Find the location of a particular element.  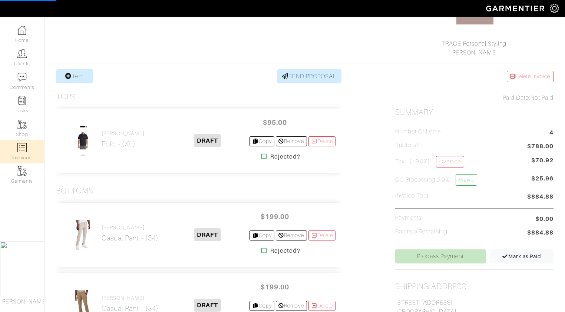

img: oyLjLFqtZMHU8GBvhcPC7nrK is located at coordinates (83, 141).